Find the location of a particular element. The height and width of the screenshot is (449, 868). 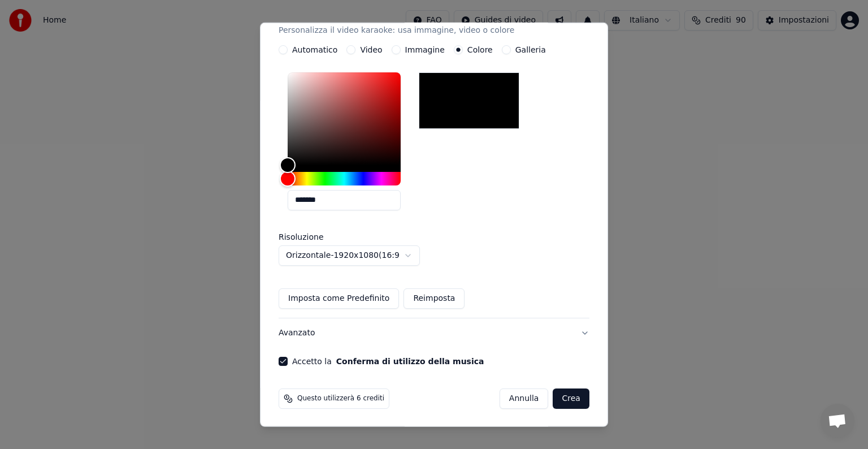

label: Risoluzione is located at coordinates (335, 237).